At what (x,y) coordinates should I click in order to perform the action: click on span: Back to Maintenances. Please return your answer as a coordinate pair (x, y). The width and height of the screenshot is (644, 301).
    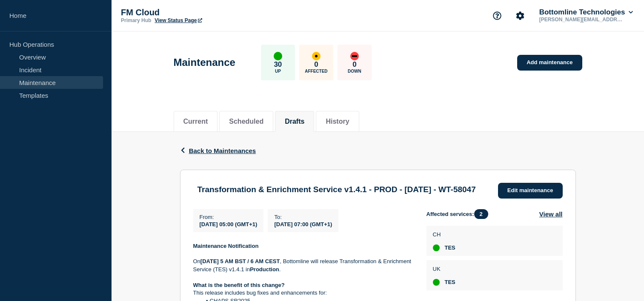
    Looking at the image, I should click on (223, 150).